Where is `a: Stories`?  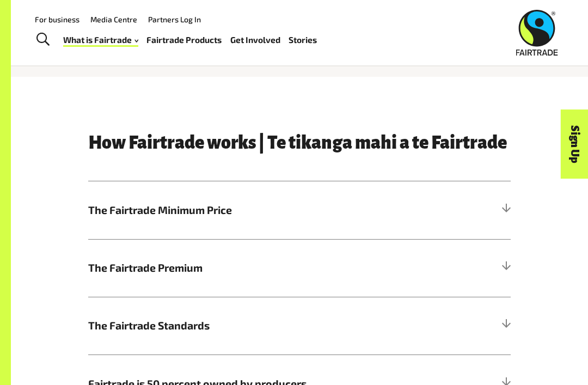
a: Stories is located at coordinates (303, 40).